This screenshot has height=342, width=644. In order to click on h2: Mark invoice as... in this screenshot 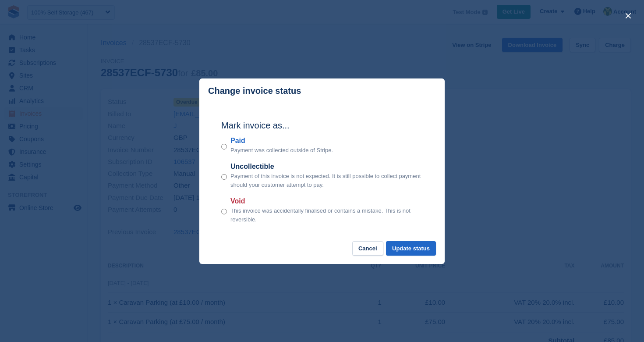, I will do `click(322, 125)`.